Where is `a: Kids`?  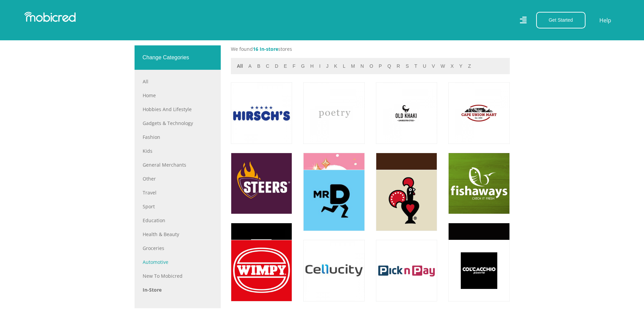 a: Kids is located at coordinates (177, 151).